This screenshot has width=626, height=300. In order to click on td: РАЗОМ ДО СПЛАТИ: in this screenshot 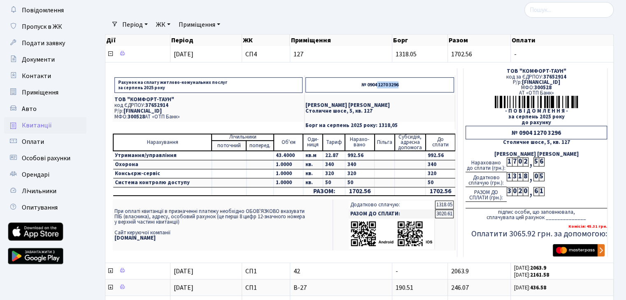, I will do `click(391, 214)`.